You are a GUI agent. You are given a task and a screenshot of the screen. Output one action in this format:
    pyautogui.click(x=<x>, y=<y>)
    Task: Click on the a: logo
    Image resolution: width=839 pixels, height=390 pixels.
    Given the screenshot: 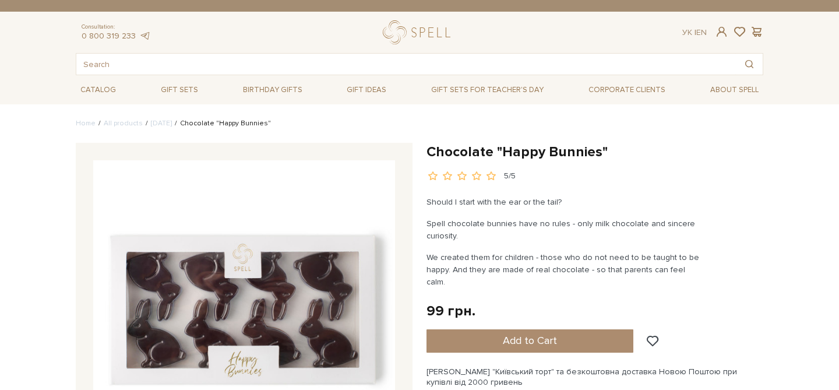 What is the action you would take?
    pyautogui.click(x=419, y=32)
    